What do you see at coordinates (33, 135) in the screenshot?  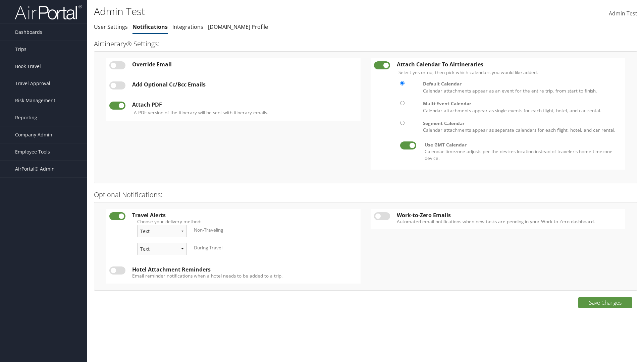 I see `span: Company Admin` at bounding box center [33, 135].